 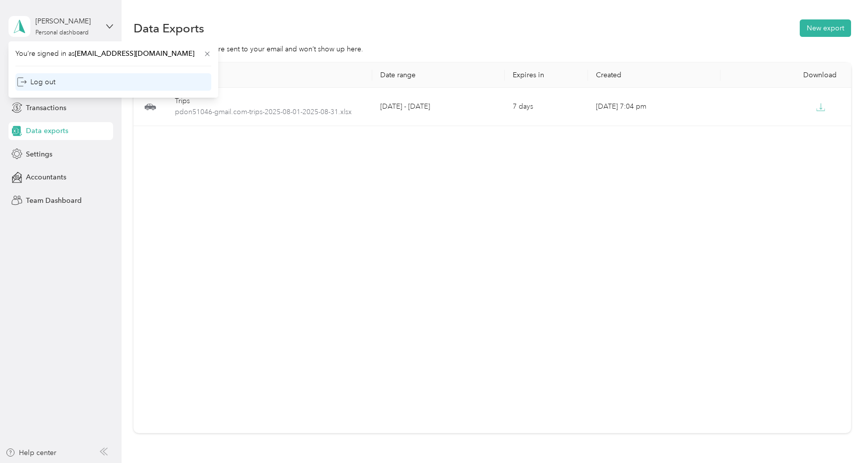 What do you see at coordinates (787, 75) in the screenshot?
I see `div: Download` at bounding box center [787, 75].